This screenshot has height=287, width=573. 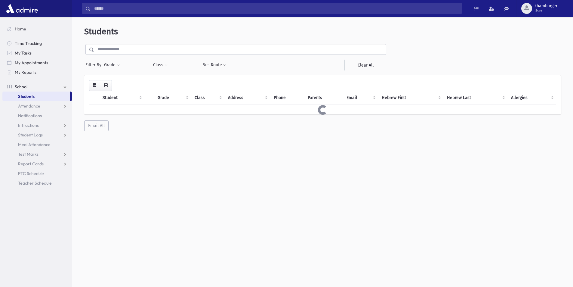 What do you see at coordinates (411, 98) in the screenshot?
I see `th: Hebrew First` at bounding box center [411, 98].